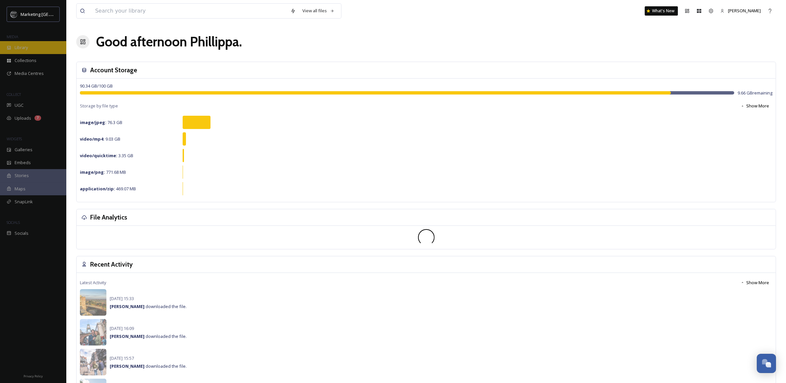 The image size is (786, 383). I want to click on a: Privacy Policy, so click(33, 376).